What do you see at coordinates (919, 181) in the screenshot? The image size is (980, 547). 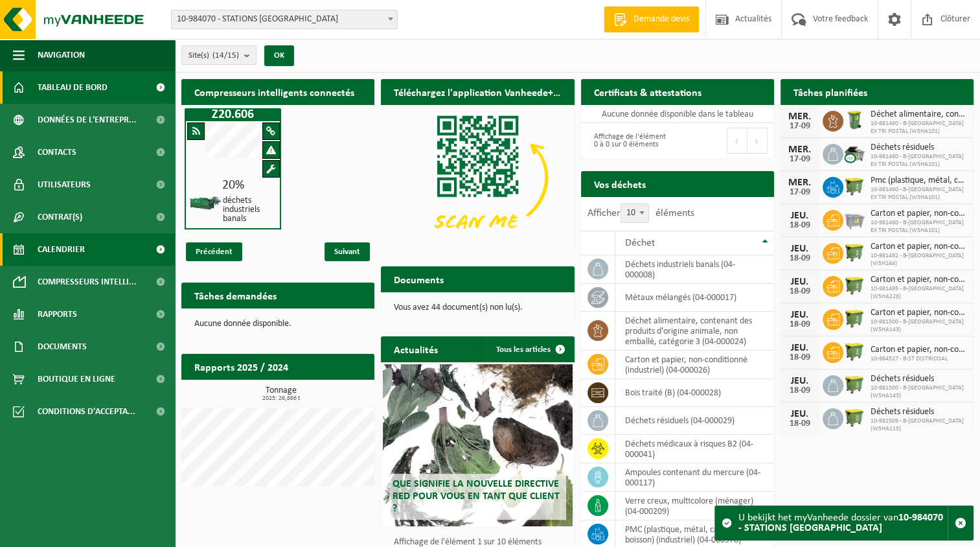 I see `span: Pmc (plastique, métal, carton boisson) (industriel)` at bounding box center [919, 181].